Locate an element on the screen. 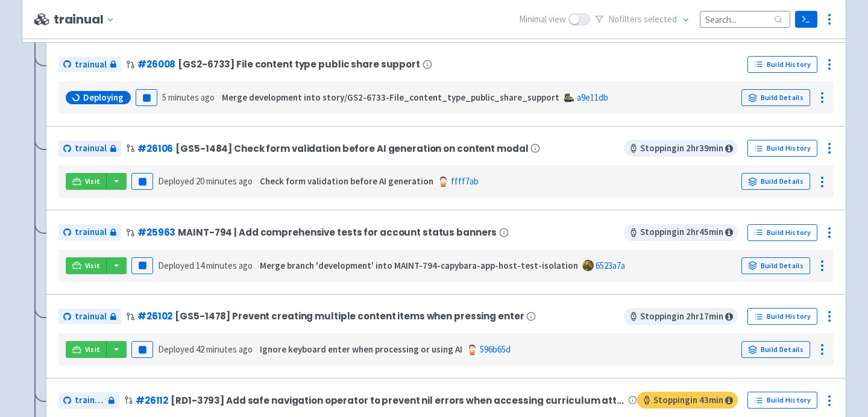 Image resolution: width=868 pixels, height=417 pixels. button: trainual is located at coordinates (87, 19).